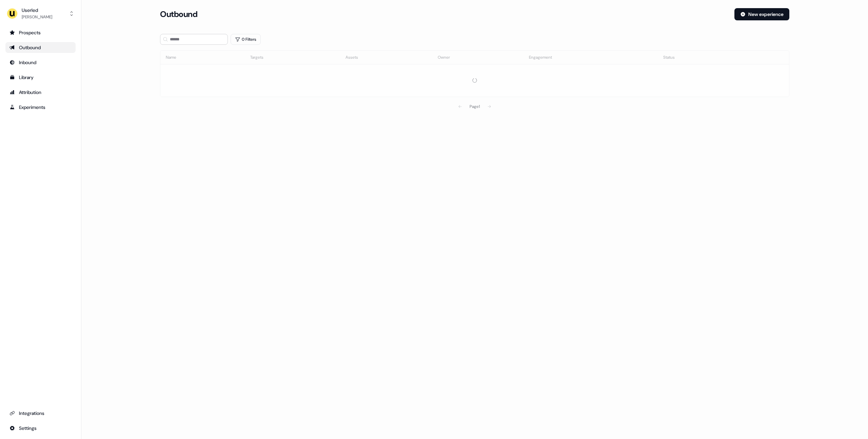 The width and height of the screenshot is (868, 439). I want to click on button: New experience, so click(762, 14).